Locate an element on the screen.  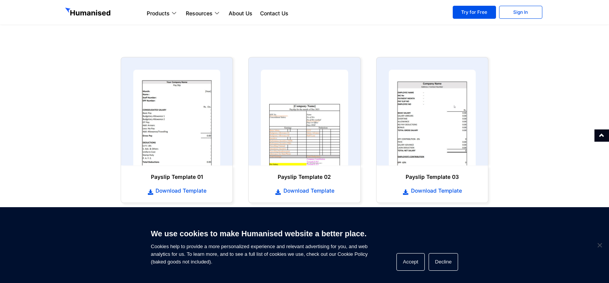
button: Decline is located at coordinates (443, 262).